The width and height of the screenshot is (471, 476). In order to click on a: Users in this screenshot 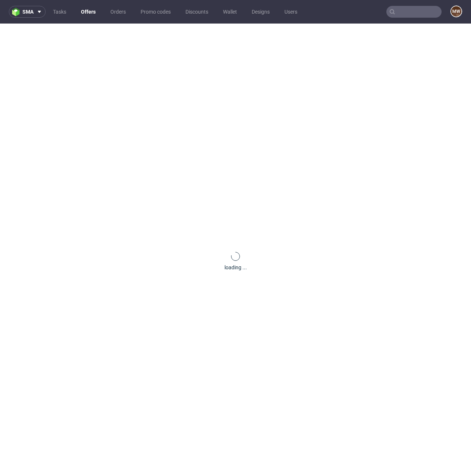, I will do `click(291, 12)`.